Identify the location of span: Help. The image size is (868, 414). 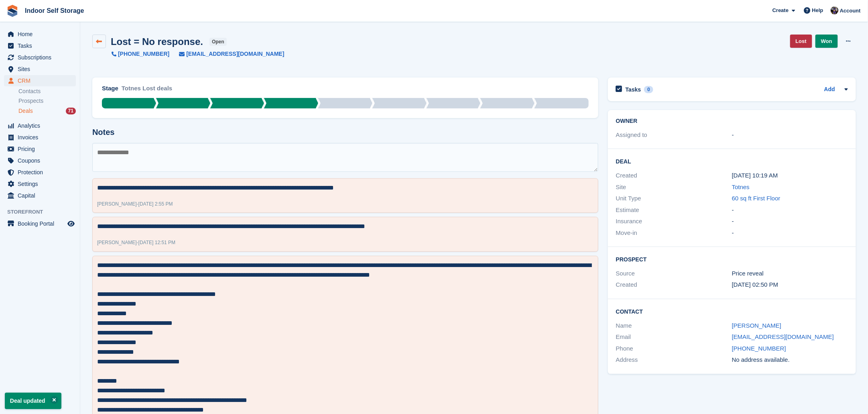
(818, 10).